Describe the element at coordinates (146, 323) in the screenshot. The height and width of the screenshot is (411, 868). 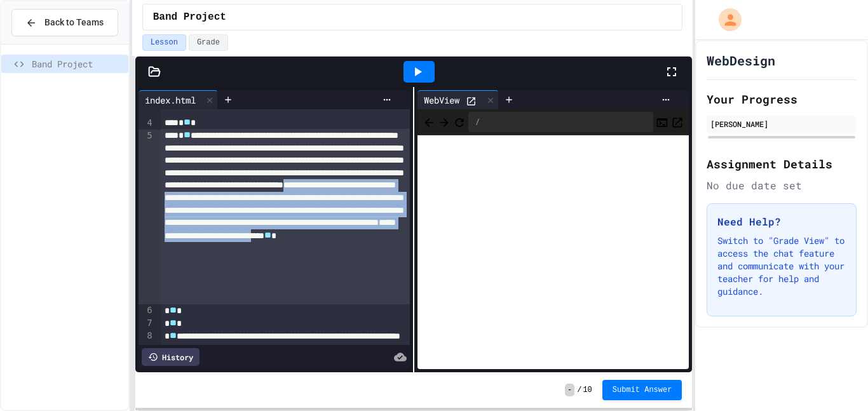
I see `div: 7` at that location.